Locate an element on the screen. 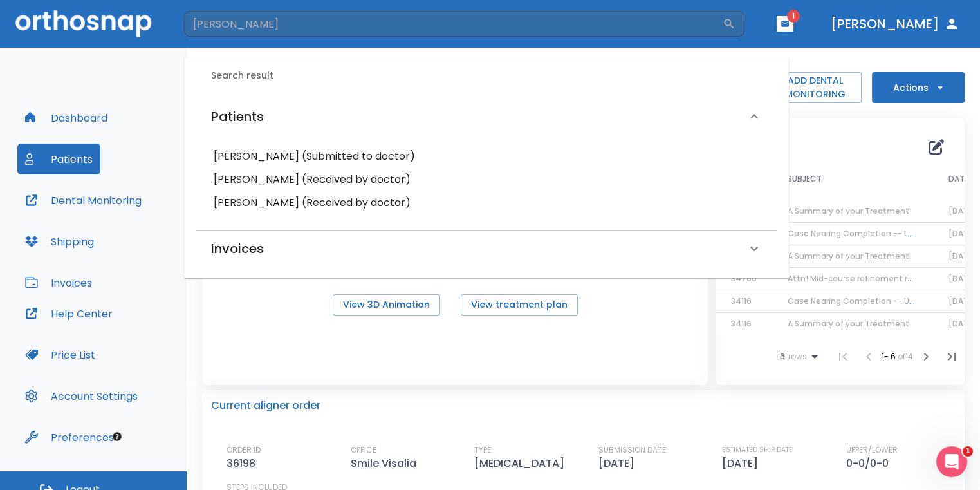 This screenshot has width=980, height=490. a: Dental Monitoring is located at coordinates (83, 200).